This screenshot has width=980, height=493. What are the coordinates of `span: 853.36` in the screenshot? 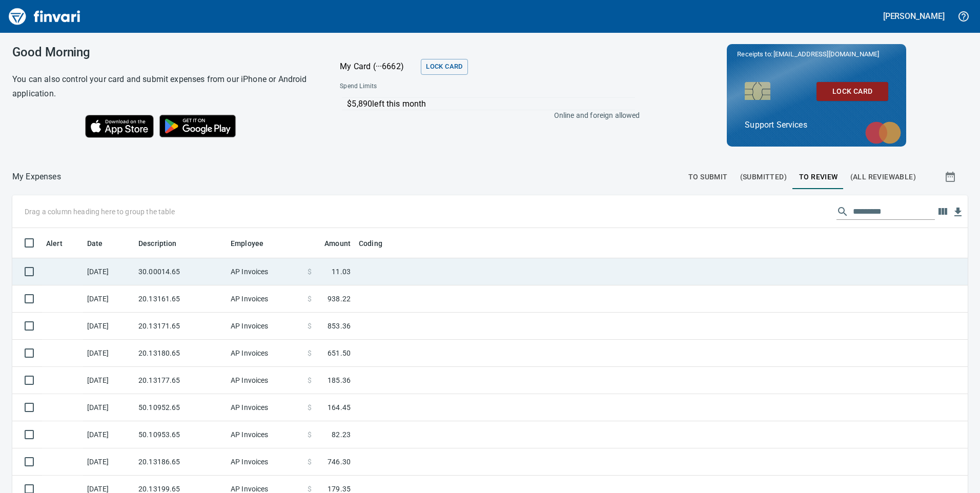 It's located at (339, 326).